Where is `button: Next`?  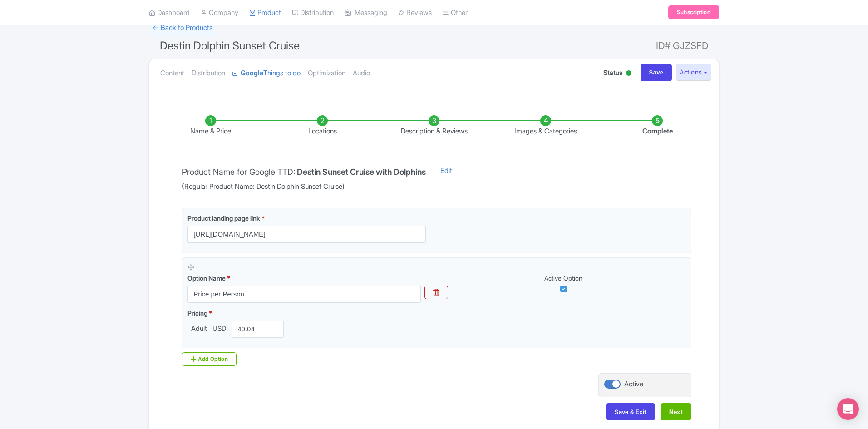 button: Next is located at coordinates (676, 412).